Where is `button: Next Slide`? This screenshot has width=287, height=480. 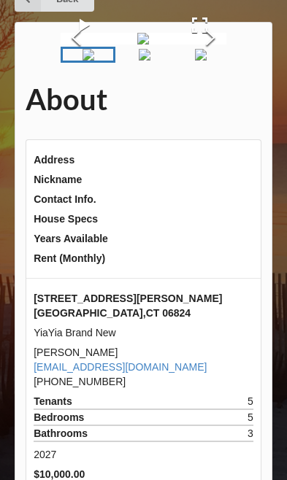
button: Next Slide is located at coordinates (210, 39).